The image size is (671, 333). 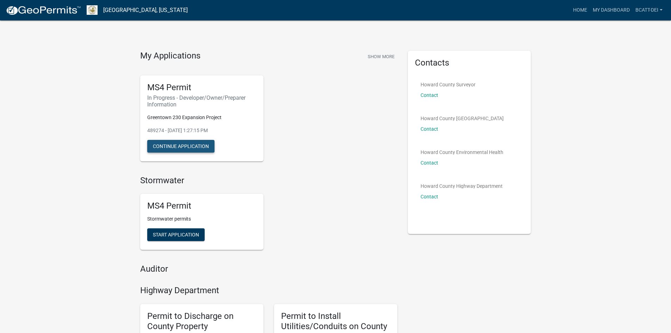 What do you see at coordinates (461, 152) in the screenshot?
I see `p: Howard County Environmental Health` at bounding box center [461, 152].